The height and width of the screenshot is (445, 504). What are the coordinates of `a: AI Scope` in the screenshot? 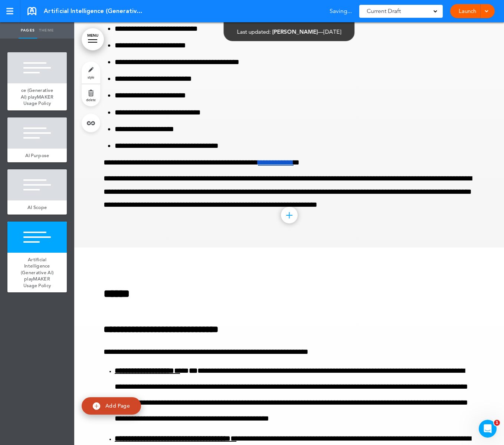 It's located at (37, 207).